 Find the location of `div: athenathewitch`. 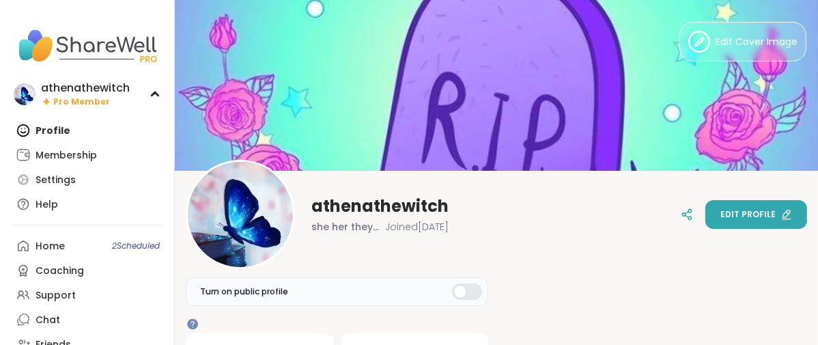

div: athenathewitch is located at coordinates (85, 88).